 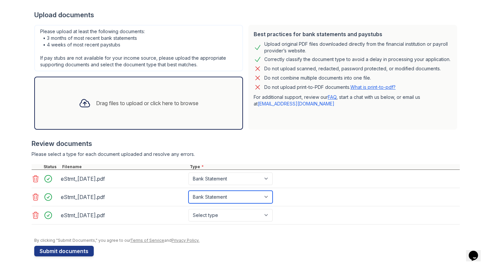 I want to click on p: Do not upload print-to-PDF documents., so click(x=330, y=87).